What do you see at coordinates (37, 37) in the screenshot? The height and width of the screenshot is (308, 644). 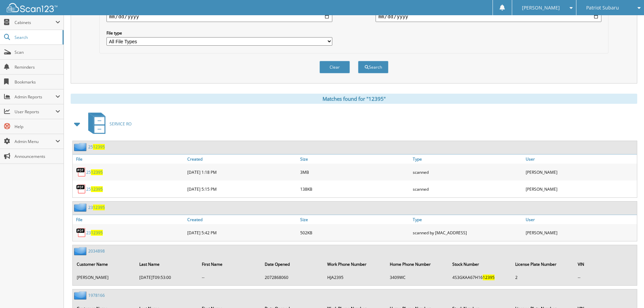 I see `span: Search` at bounding box center [37, 37].